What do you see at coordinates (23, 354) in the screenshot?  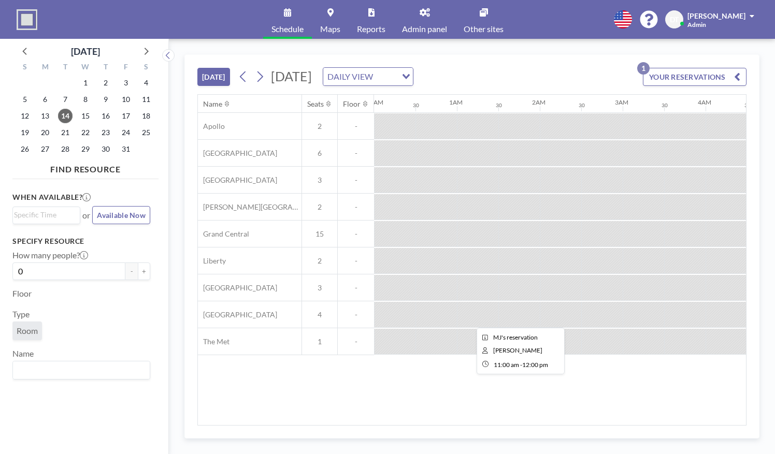 I see `label: Name` at bounding box center [23, 354].